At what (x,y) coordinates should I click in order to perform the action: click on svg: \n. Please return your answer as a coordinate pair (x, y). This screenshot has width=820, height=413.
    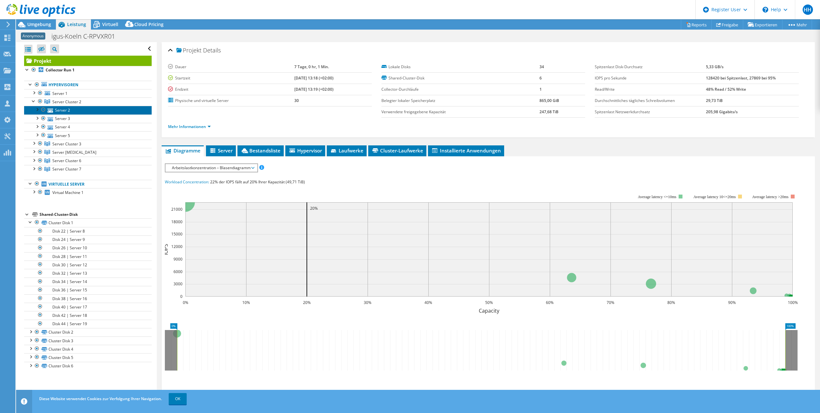
    Looking at the image, I should click on (766, 10).